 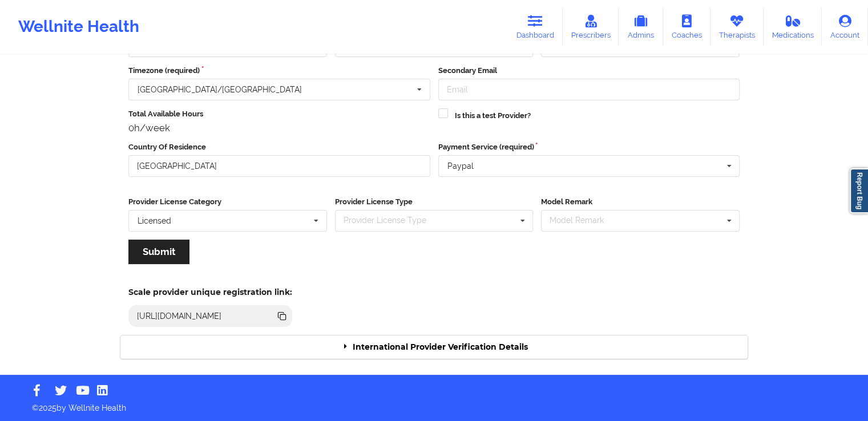 What do you see at coordinates (591, 27) in the screenshot?
I see `a: Prescribers` at bounding box center [591, 27].